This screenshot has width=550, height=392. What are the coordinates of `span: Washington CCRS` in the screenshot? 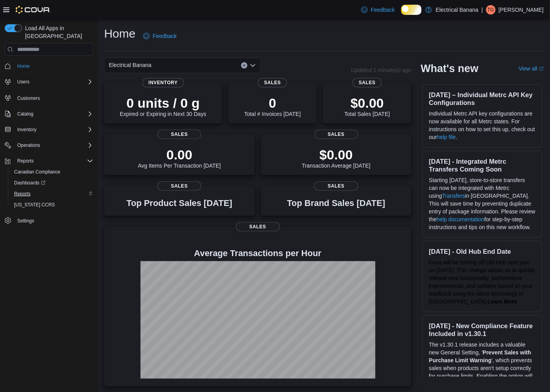 It's located at (52, 205).